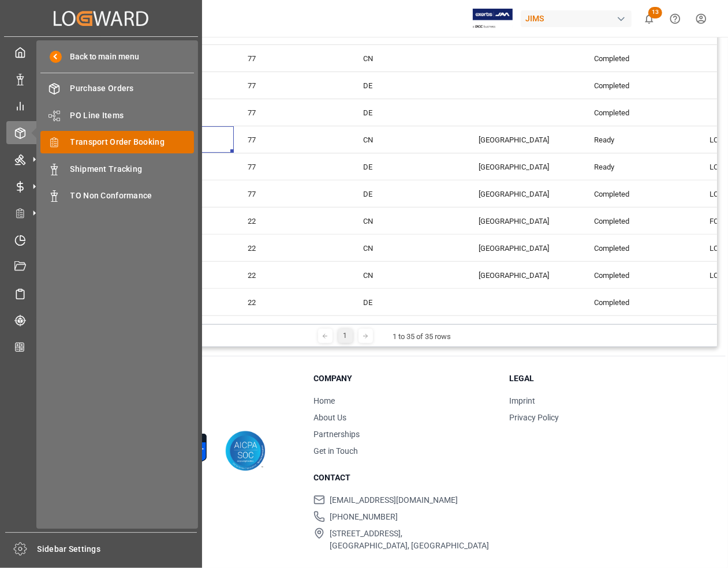  I want to click on h3: Contact, so click(403, 478).